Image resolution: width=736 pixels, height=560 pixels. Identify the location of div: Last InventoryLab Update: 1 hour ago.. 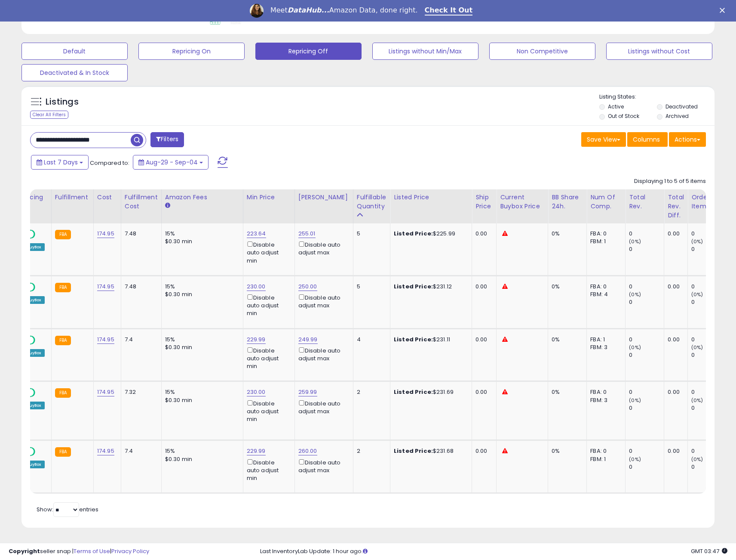
(494, 551).